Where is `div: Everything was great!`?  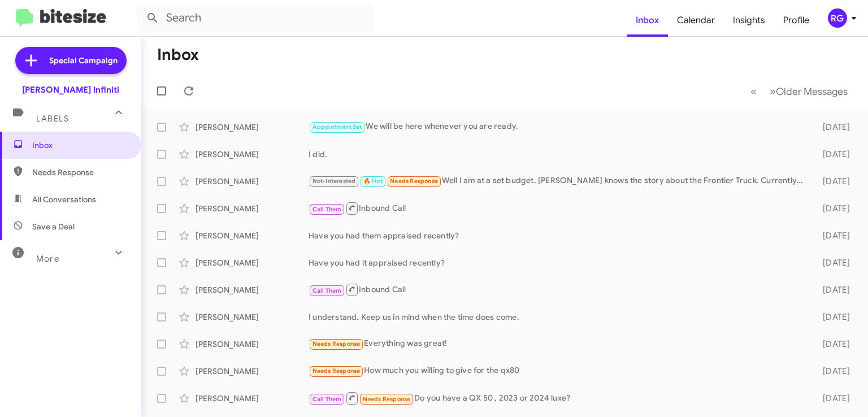 div: Everything was great! is located at coordinates (558, 344).